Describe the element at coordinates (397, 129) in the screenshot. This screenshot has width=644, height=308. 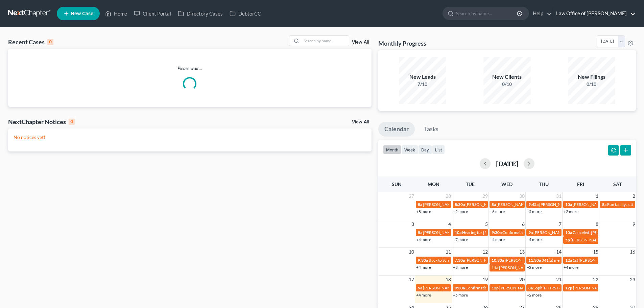
I see `a: Calendar` at that location.